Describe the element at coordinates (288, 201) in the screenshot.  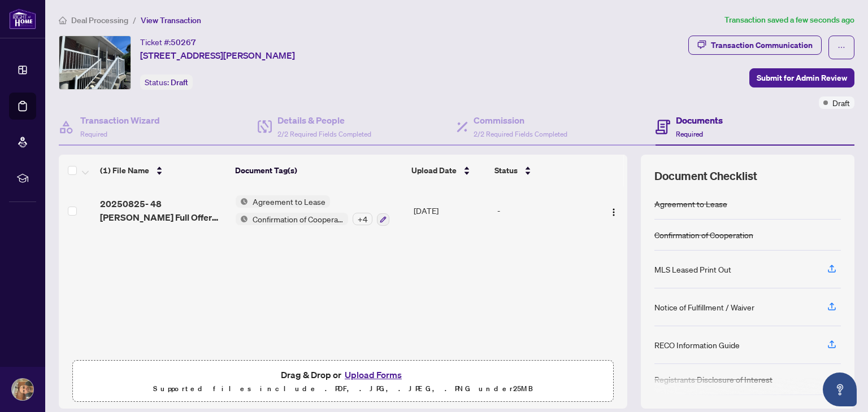
I see `span: Agreement to Lease` at that location.